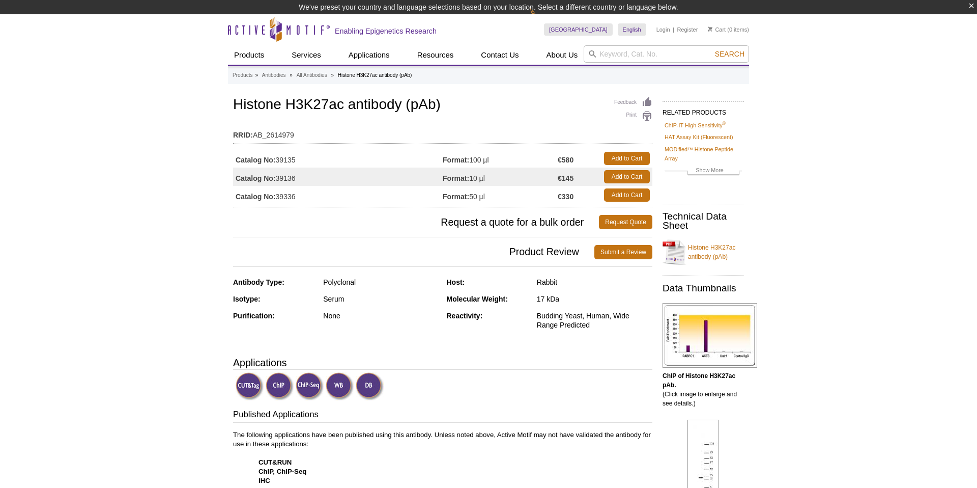 This screenshot has height=488, width=977. What do you see at coordinates (478, 299) in the screenshot?
I see `strong: Molecular Weight:` at bounding box center [478, 299].